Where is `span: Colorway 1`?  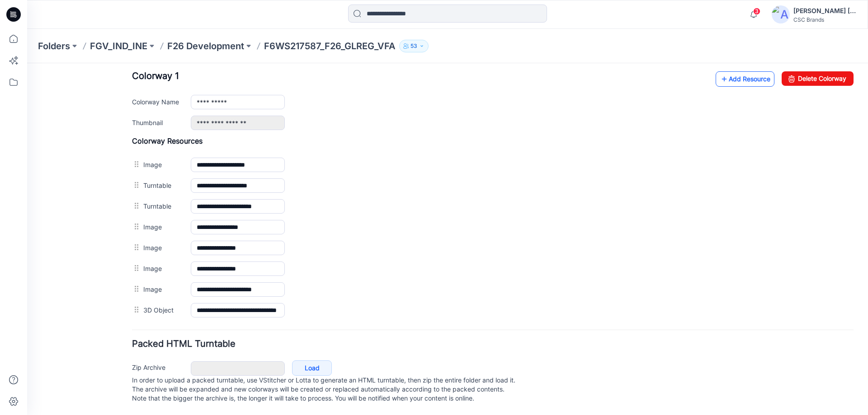
span: Colorway 1 is located at coordinates (128, 13).